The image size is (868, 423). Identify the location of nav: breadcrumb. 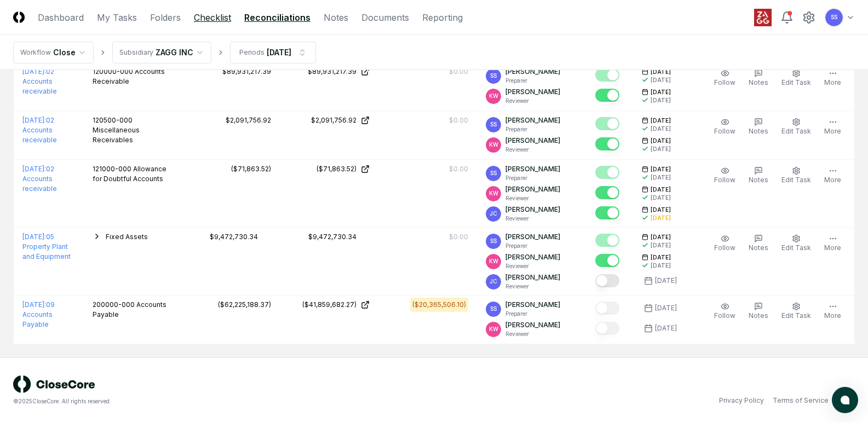
(164, 53).